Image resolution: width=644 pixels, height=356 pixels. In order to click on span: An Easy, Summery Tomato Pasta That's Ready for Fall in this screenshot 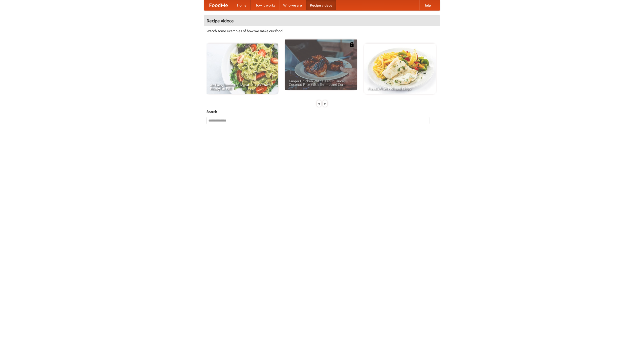, I will do `click(242, 87)`.